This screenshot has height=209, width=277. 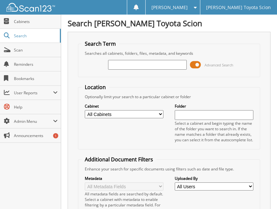 What do you see at coordinates (169, 168) in the screenshot?
I see `div: Enhance your search for specific documents using filters such as date and file type.` at bounding box center [169, 168].